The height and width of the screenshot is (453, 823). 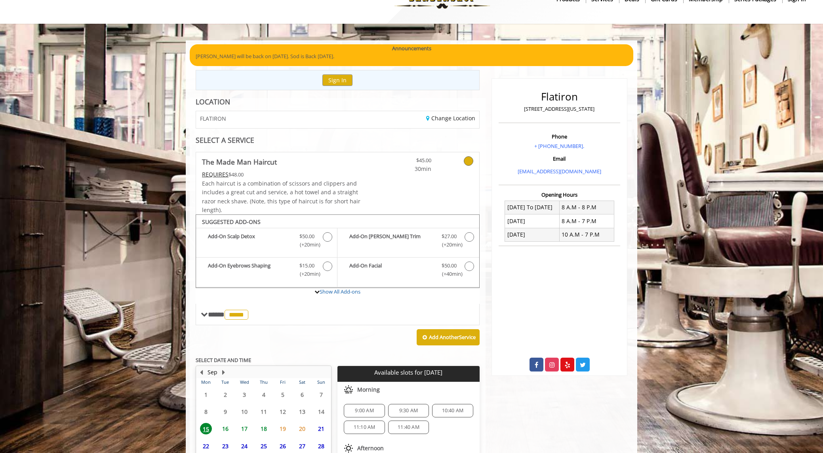 What do you see at coordinates (307, 266) in the screenshot?
I see `span: $15.00` at bounding box center [307, 266].